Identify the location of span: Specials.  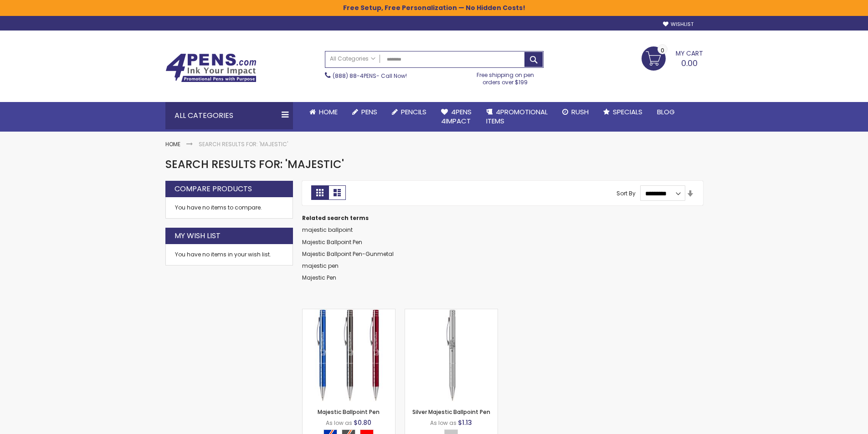
(628, 112).